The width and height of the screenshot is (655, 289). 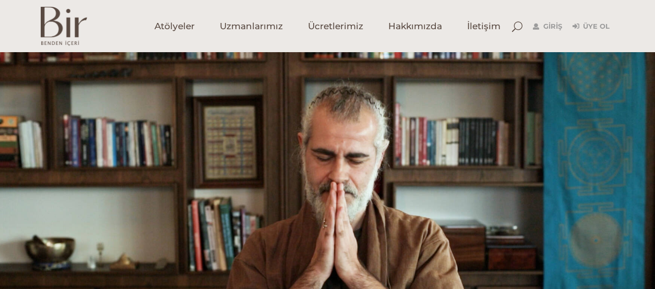 I want to click on span: Ücretlerimiz, so click(x=335, y=26).